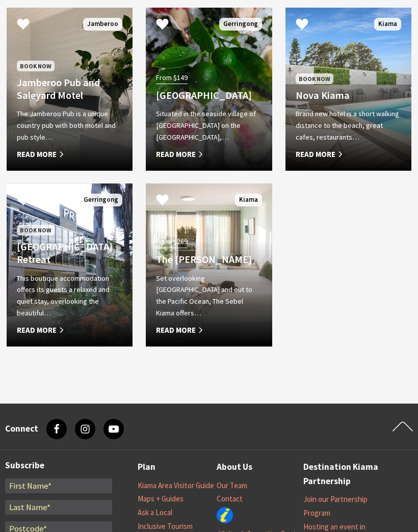 The width and height of the screenshot is (418, 532). What do you see at coordinates (235, 467) in the screenshot?
I see `a: About Us` at bounding box center [235, 467].